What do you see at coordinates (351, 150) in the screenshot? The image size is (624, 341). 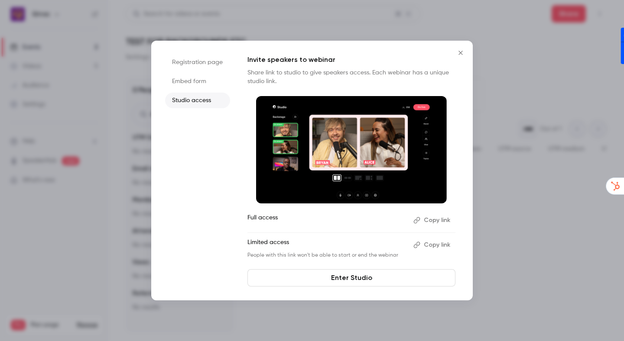 I see `img: Invite speakers to webinar` at bounding box center [351, 150].